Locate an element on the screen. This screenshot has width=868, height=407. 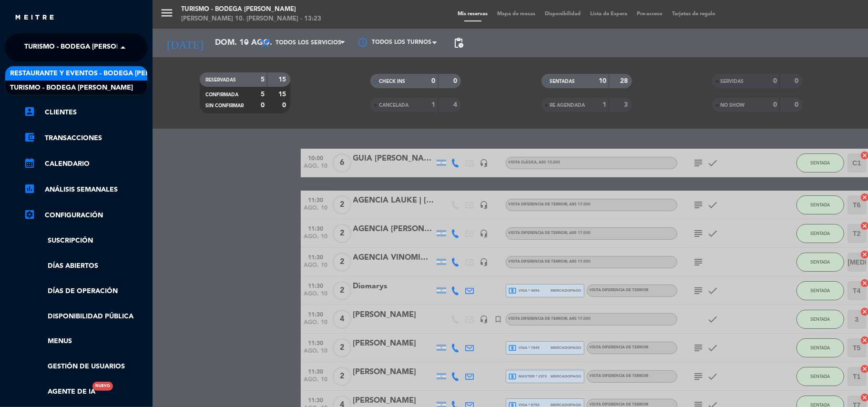
img: MEITRE is located at coordinates (34, 18).